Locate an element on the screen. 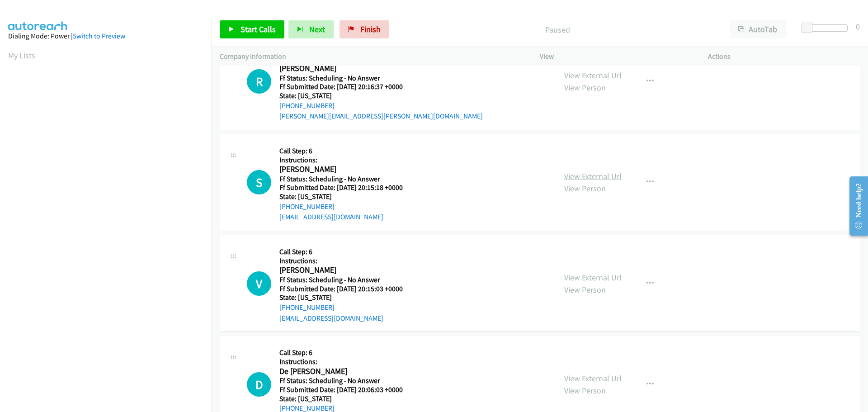 The height and width of the screenshot is (412, 868). a: Start Calls is located at coordinates (251, 29).